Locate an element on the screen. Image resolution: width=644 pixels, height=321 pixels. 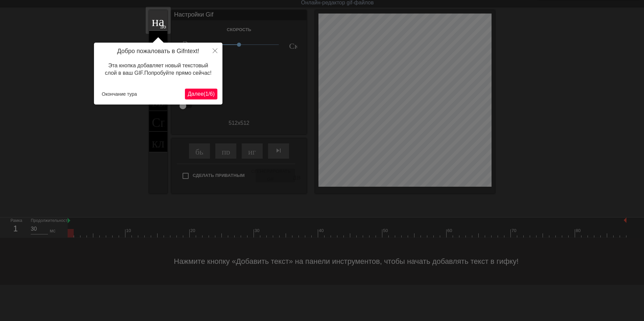
button: Далее is located at coordinates (201, 94).